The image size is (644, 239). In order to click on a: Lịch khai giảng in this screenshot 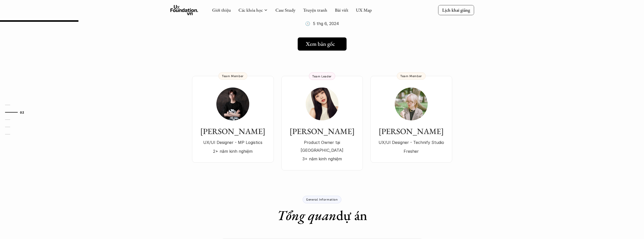, I will do `click(456, 10)`.